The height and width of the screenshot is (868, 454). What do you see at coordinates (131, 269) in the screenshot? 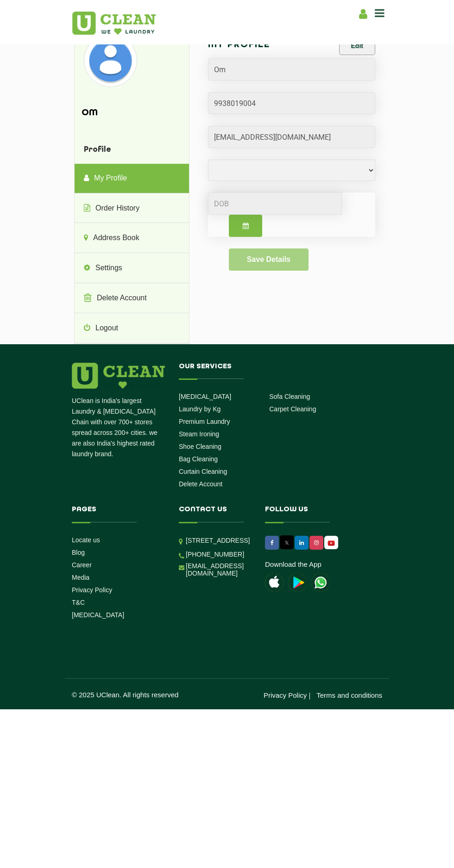
I see `a: Settings` at bounding box center [131, 269].